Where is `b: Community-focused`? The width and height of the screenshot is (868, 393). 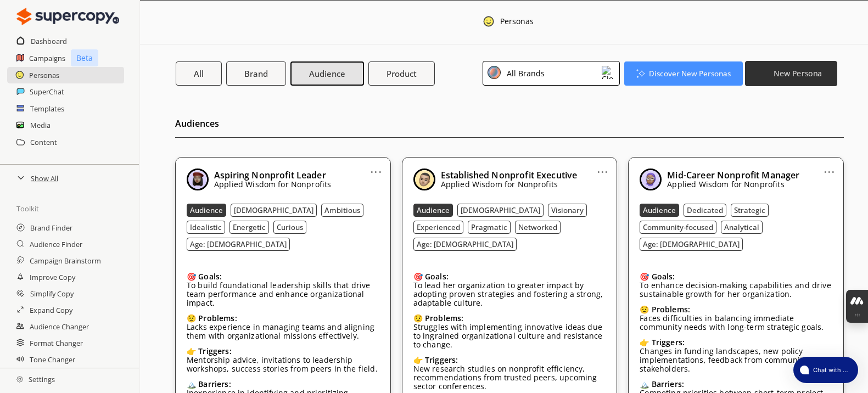
b: Community-focused is located at coordinates (678, 227).